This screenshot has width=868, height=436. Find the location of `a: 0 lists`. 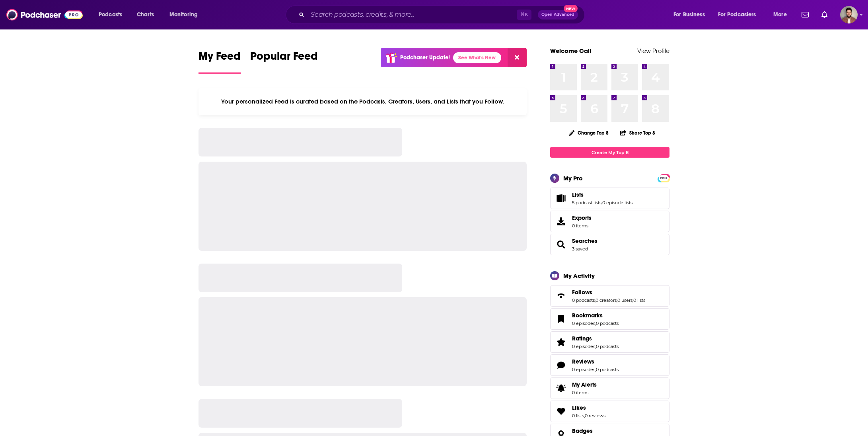

a: 0 lists is located at coordinates (639, 300).